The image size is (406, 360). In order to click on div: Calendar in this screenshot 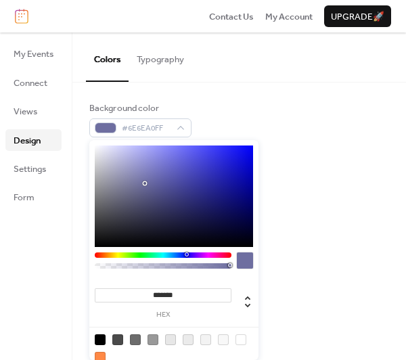, I will do `click(110, 80)`.